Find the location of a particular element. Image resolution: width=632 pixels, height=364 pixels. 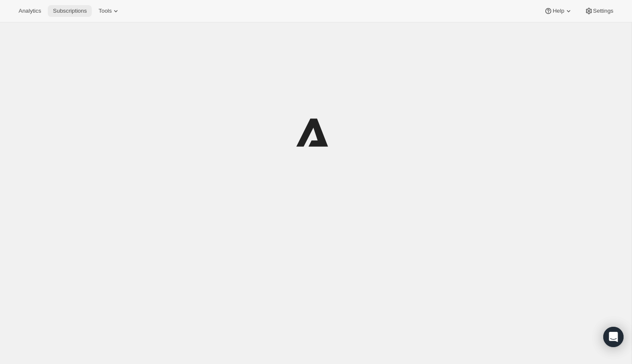

button: Subscriptions is located at coordinates (70, 11).